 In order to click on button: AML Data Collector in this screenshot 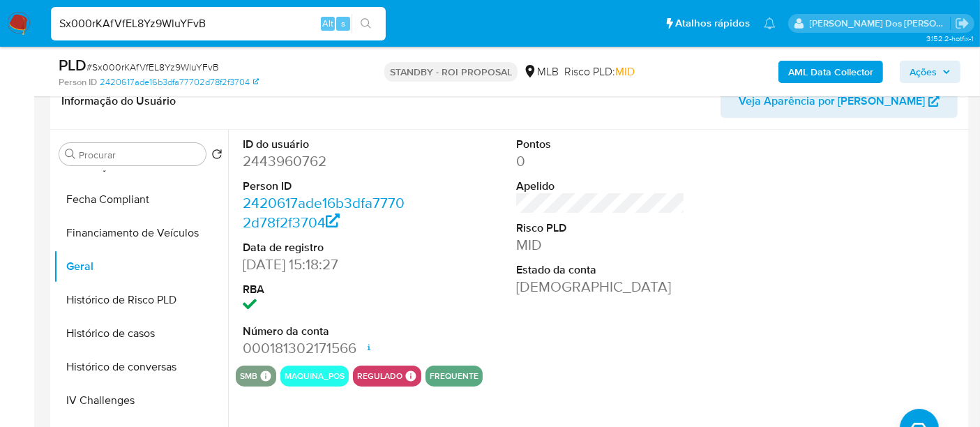, I will do `click(830, 72)`.